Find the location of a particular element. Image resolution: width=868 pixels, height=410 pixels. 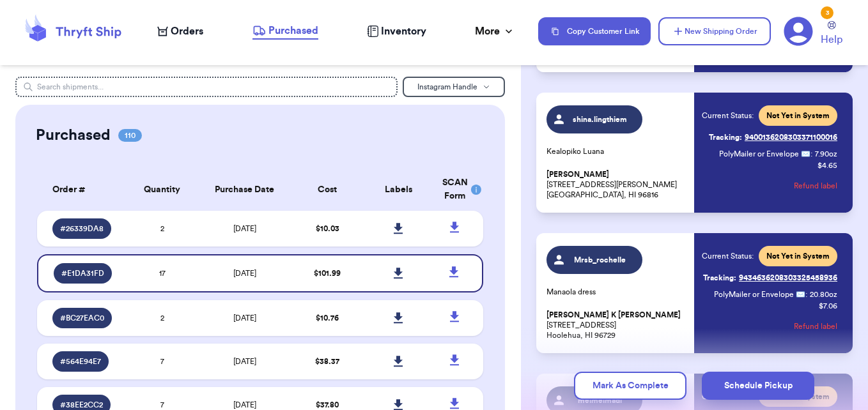

span: # BC27EAC0 is located at coordinates (82, 318).